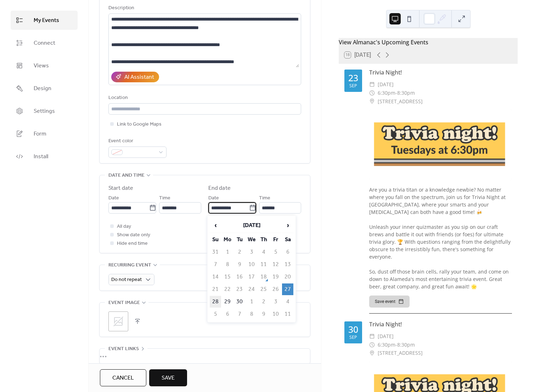 The width and height of the screenshot is (535, 392). What do you see at coordinates (228, 289) in the screenshot?
I see `td: 22` at bounding box center [228, 289].